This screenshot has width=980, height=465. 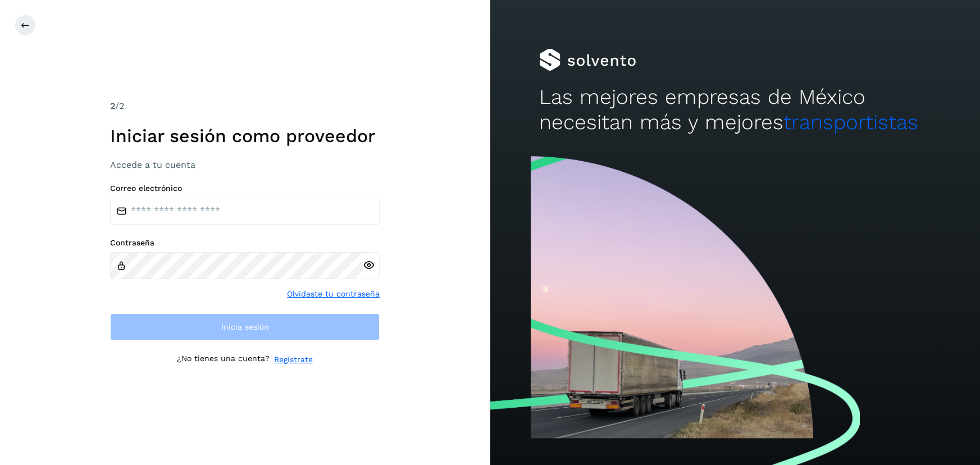 I want to click on span: Inicia sesión, so click(x=245, y=327).